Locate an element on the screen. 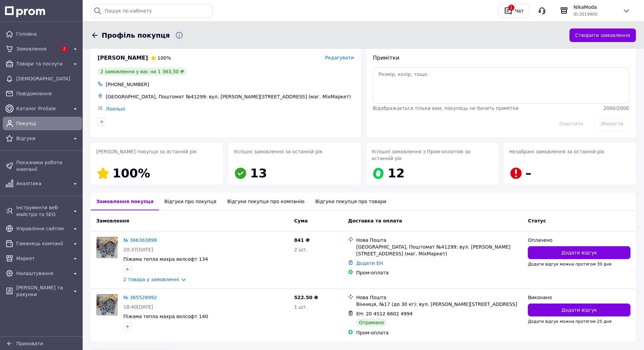  span: Профіль покупця is located at coordinates (136, 36).